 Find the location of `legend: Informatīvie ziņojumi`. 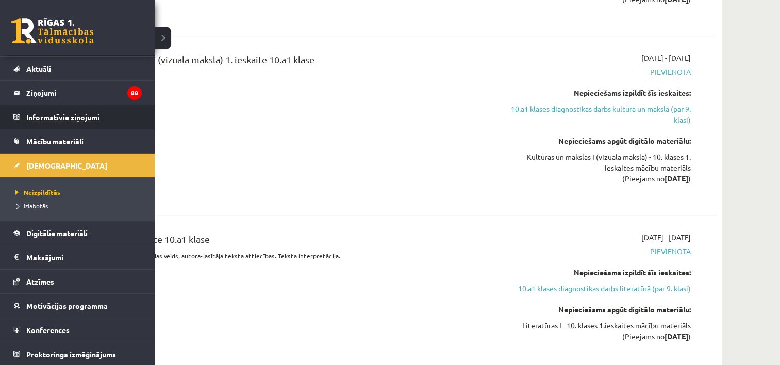

legend: Informatīvie ziņojumi is located at coordinates (84, 117).